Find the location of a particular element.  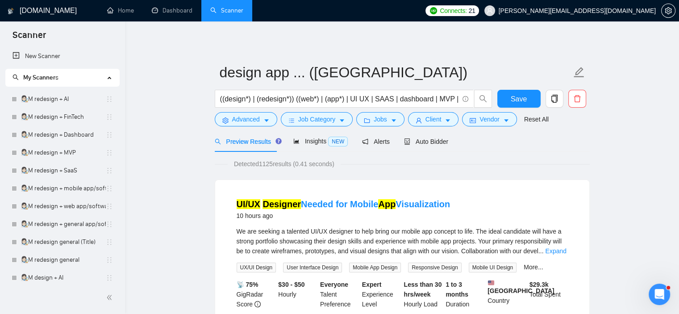

span: Auto Bidder is located at coordinates (426, 142).